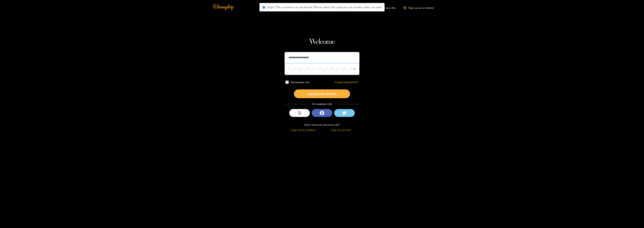 This screenshot has height=228, width=644. I want to click on div: Or continue with, so click(322, 104).